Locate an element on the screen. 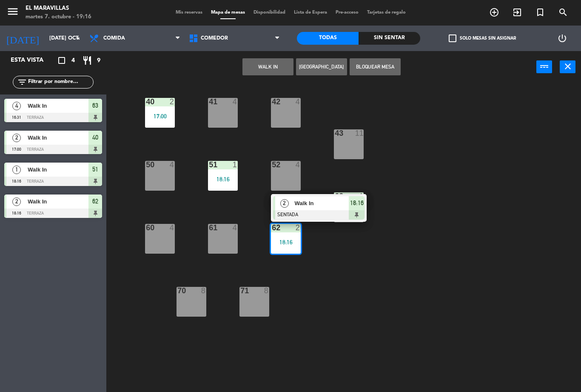 This screenshot has height=392, width=581. div: Sin sentar is located at coordinates (389, 38).